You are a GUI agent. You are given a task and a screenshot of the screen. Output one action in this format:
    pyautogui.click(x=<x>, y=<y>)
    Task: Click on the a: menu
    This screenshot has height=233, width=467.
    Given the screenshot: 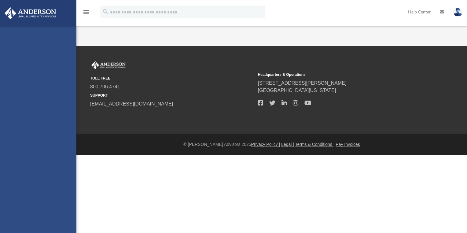 What is the action you would take?
    pyautogui.click(x=86, y=14)
    